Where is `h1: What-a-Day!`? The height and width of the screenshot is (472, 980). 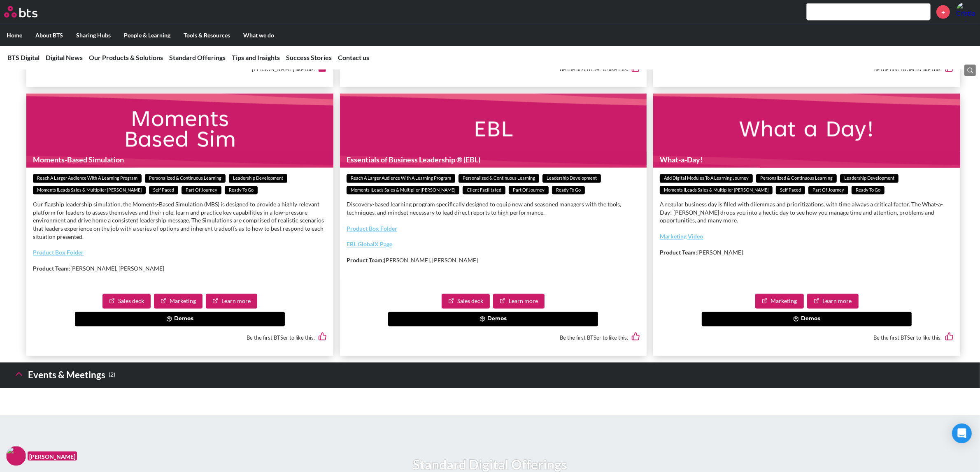
h1: What-a-Day! is located at coordinates (806, 160).